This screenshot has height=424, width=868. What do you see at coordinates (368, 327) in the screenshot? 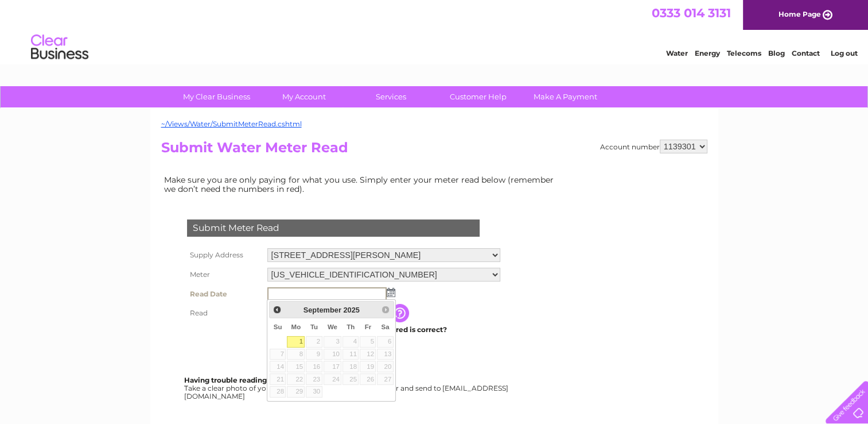
I see `span: Friday` at bounding box center [368, 327].